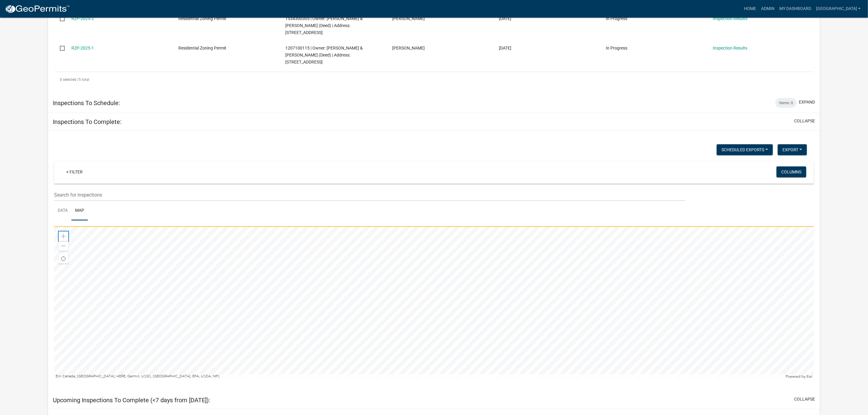  What do you see at coordinates (792, 150) in the screenshot?
I see `button: Export` at bounding box center [792, 150].